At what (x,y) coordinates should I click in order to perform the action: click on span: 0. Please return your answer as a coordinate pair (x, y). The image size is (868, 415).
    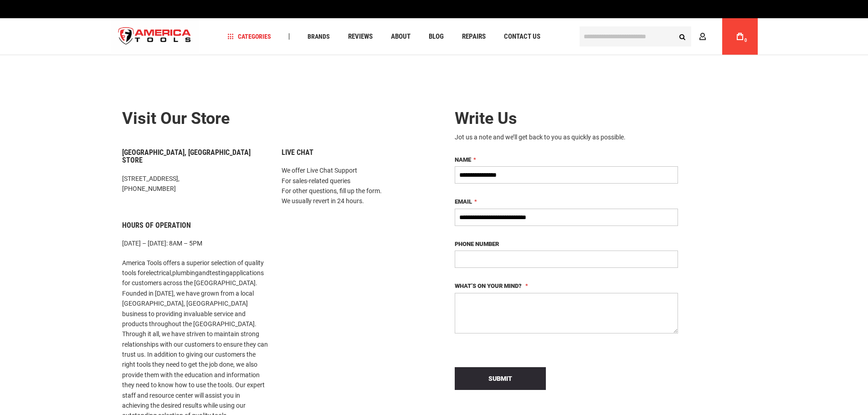
    Looking at the image, I should click on (746, 40).